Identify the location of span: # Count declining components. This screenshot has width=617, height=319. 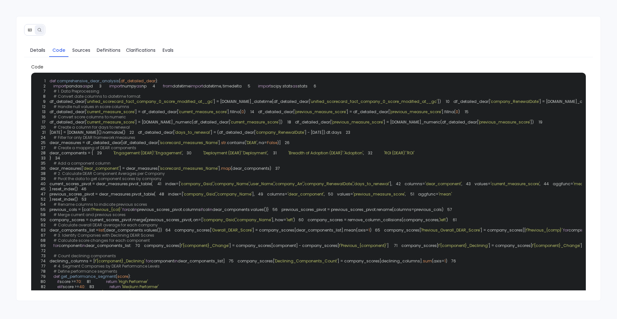
(84, 255).